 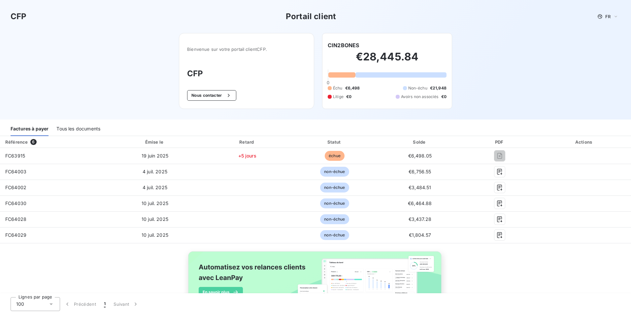 I want to click on span: FR, so click(x=608, y=17).